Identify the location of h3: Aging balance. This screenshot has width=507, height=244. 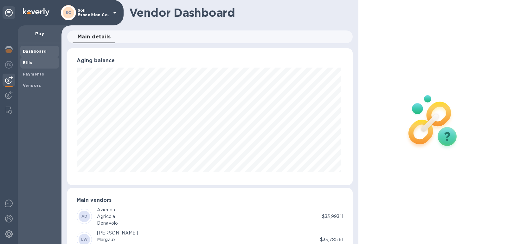
(210, 61).